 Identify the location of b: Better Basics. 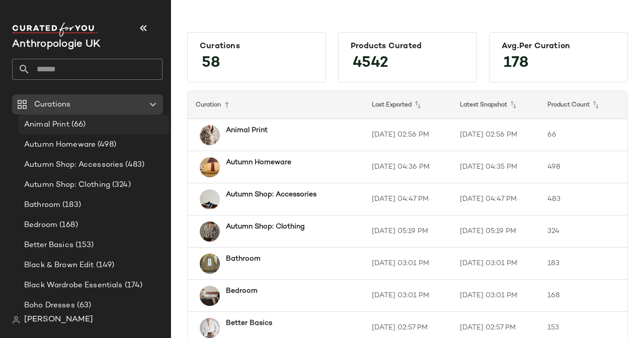
(249, 324).